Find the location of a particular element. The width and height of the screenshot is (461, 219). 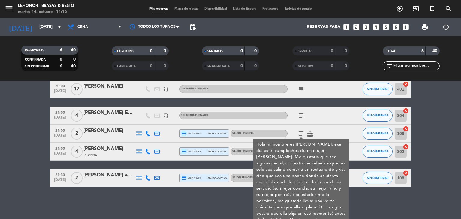

span: Tarjetas de regalo is located at coordinates (298, 9).